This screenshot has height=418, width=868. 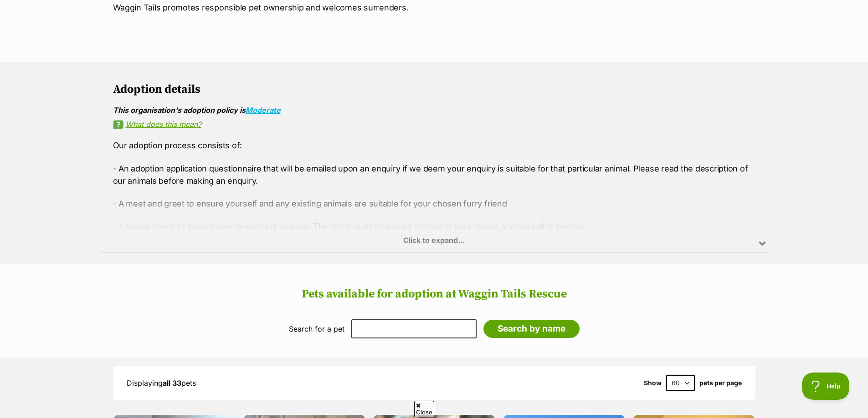 I want to click on span: Show, so click(x=653, y=384).